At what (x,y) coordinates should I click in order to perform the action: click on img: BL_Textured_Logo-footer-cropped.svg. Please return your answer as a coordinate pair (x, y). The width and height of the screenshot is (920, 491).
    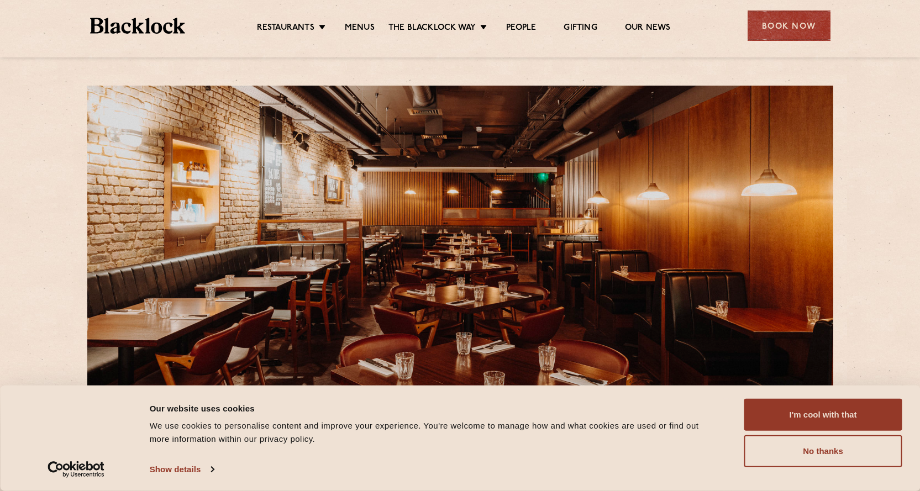
    Looking at the image, I should click on (138, 25).